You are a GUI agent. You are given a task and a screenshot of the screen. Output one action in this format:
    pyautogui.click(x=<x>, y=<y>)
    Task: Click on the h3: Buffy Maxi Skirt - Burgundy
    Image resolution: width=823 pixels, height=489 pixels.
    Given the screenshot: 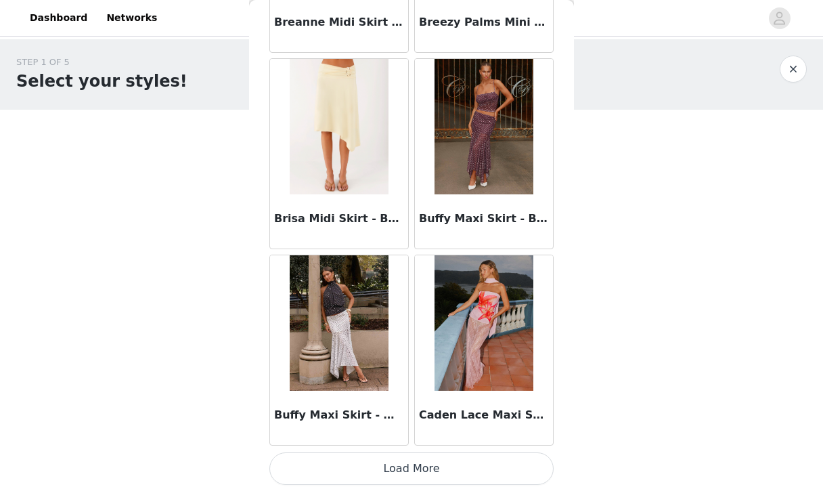 What is the action you would take?
    pyautogui.click(x=484, y=219)
    